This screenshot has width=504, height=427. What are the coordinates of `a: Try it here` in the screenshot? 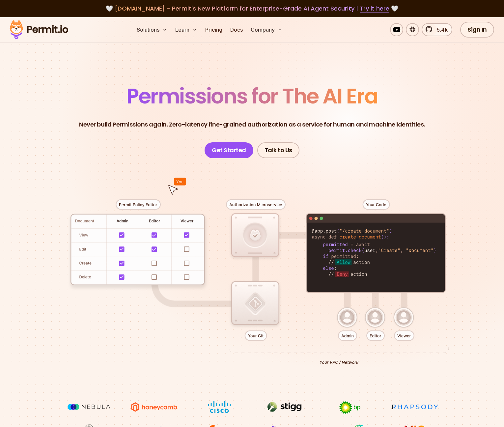 It's located at (375, 8).